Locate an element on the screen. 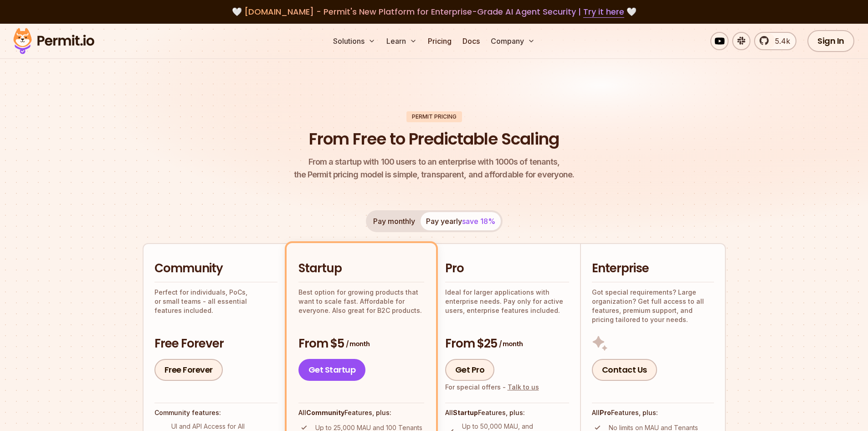  strong: Community is located at coordinates (325, 412).